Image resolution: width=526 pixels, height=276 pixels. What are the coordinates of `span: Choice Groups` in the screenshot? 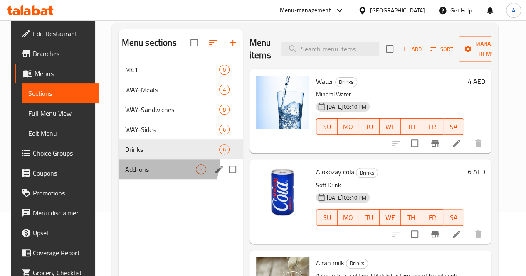 It's located at (62, 153).